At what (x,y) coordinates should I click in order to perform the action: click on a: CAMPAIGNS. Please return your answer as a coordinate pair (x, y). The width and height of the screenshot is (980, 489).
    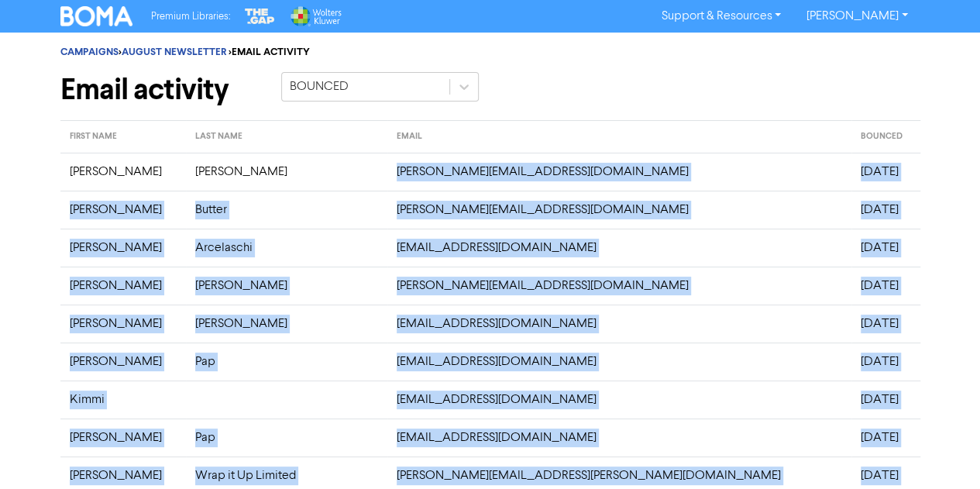
    Looking at the image, I should click on (89, 52).